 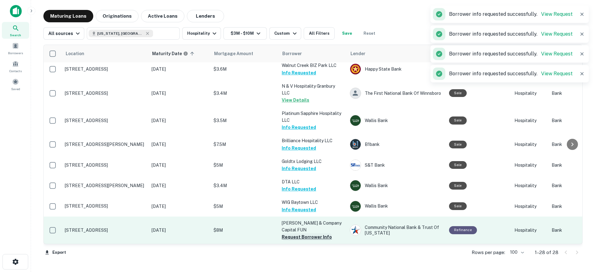 What do you see at coordinates (245, 93) in the screenshot?
I see `p: $3.4M` at bounding box center [245, 93].